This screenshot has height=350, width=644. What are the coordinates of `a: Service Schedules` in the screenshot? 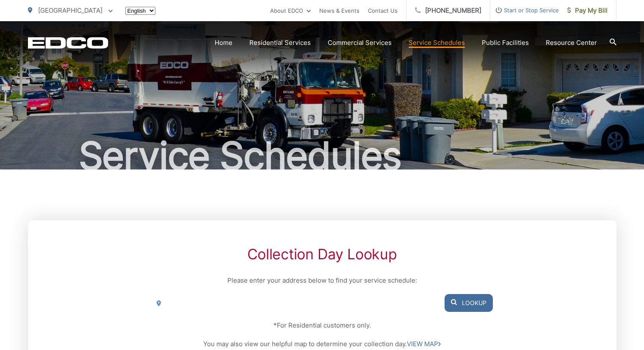 It's located at (437, 43).